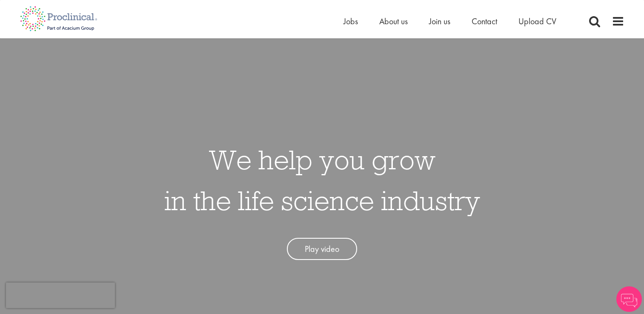  I want to click on a: Upload CV, so click(537, 21).